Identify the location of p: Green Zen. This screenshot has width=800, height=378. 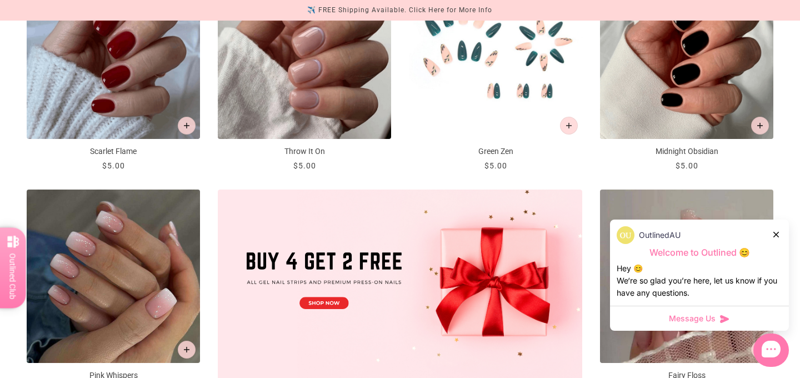
(496, 151).